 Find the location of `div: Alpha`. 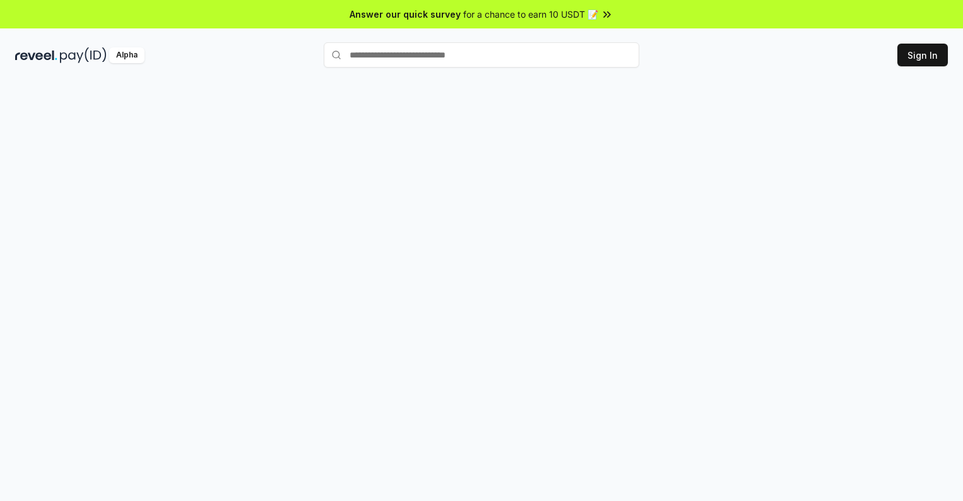

div: Alpha is located at coordinates (127, 55).